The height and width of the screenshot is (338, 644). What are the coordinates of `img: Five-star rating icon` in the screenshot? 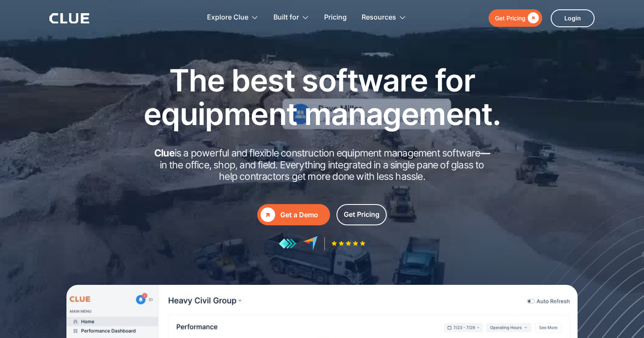 It's located at (348, 243).